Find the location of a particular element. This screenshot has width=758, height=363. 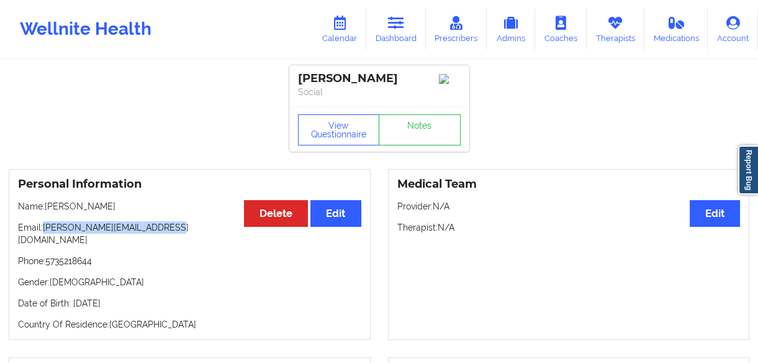

a: Account is located at coordinates (733, 29).